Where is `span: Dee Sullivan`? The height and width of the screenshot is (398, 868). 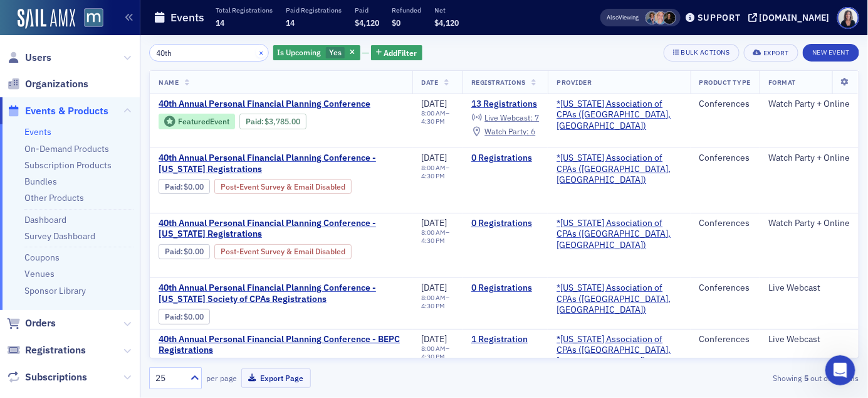 span: Dee Sullivan is located at coordinates (661, 18).